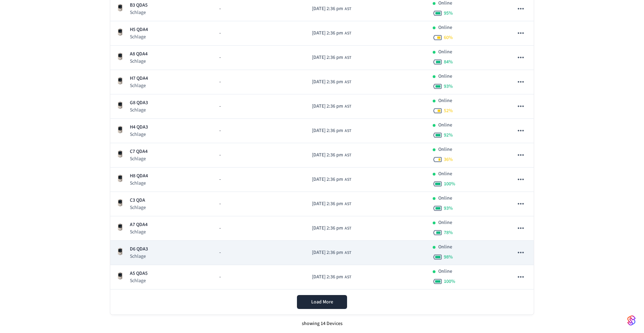  Describe the element at coordinates (322, 302) in the screenshot. I see `button: Load More` at that location.